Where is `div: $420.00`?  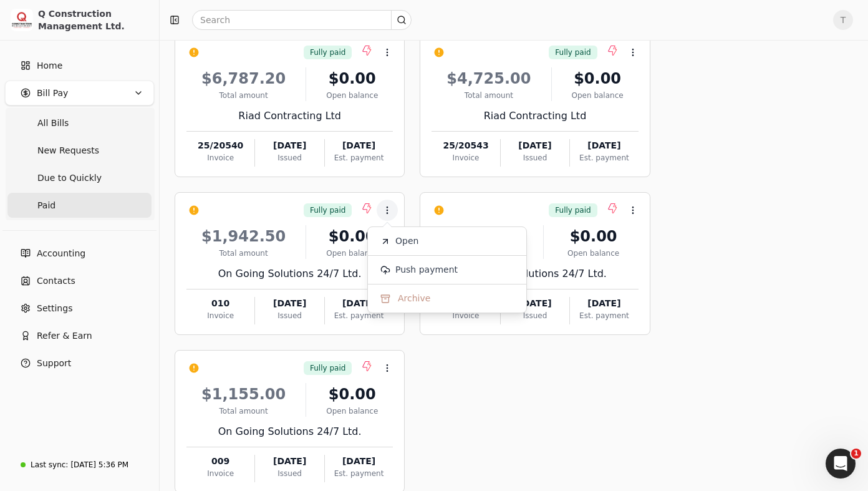
div: $420.00 is located at coordinates (485, 236).